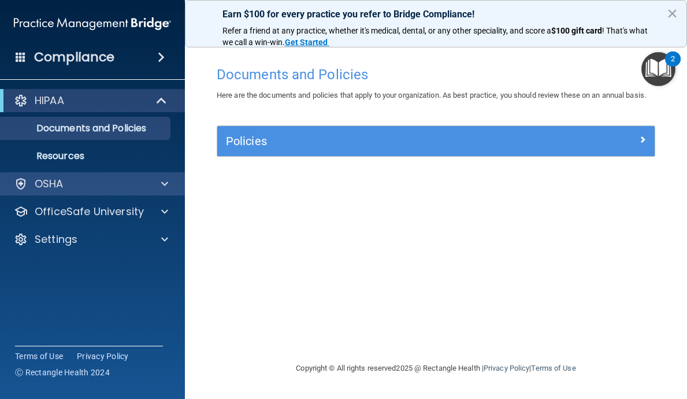 The image size is (687, 399). Describe the element at coordinates (381, 141) in the screenshot. I see `h5: Policies` at that location.